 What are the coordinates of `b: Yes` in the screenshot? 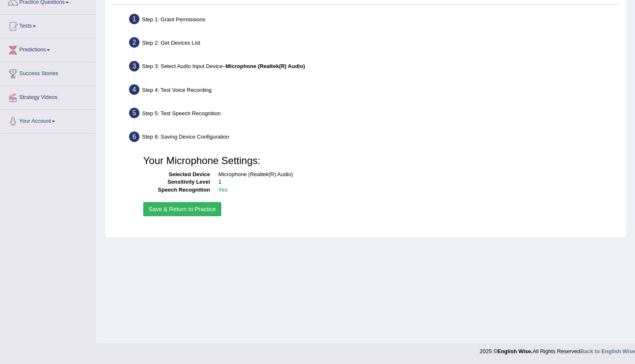 It's located at (223, 189).